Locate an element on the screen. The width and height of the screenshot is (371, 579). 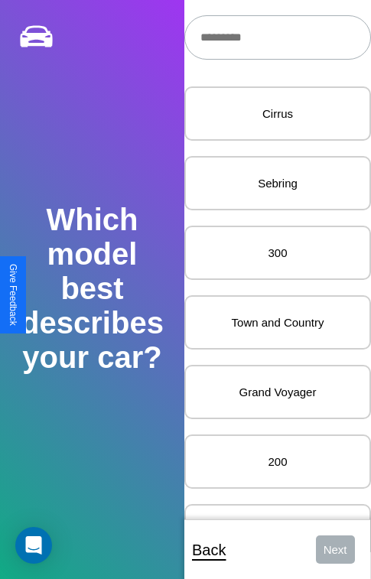
p: Cirrus is located at coordinates (278, 113).